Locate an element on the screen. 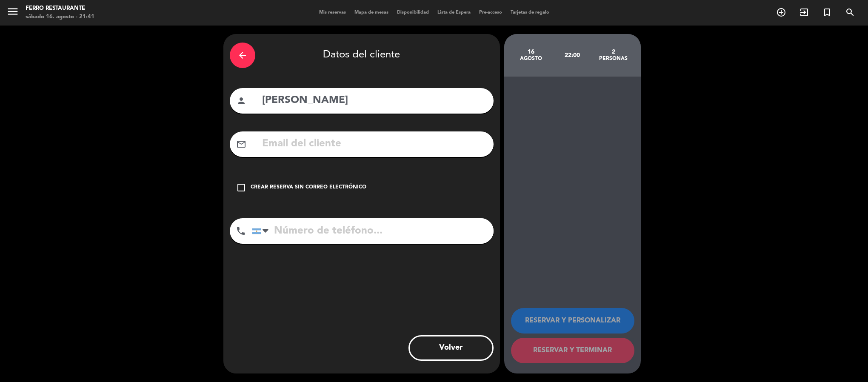 This screenshot has width=868, height=382. input: Nombre del cliente is located at coordinates (374, 101).